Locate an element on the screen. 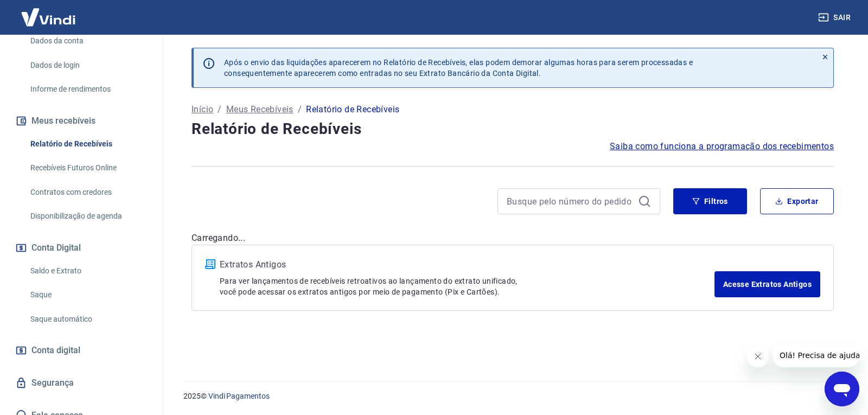 The image size is (868, 415). input: Busque pelo número do pedido is located at coordinates (570, 201).